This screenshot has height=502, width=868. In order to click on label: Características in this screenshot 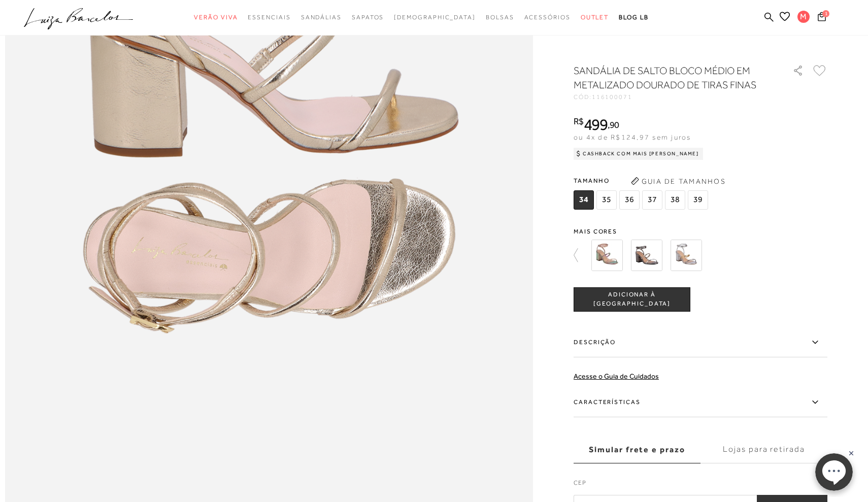, I will do `click(700, 402)`.